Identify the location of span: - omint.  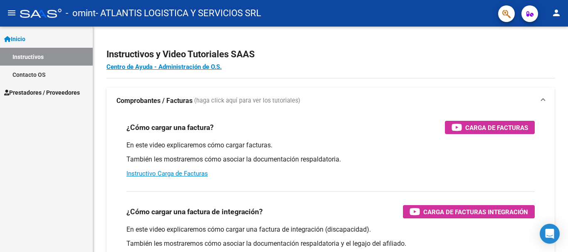
(81, 13).